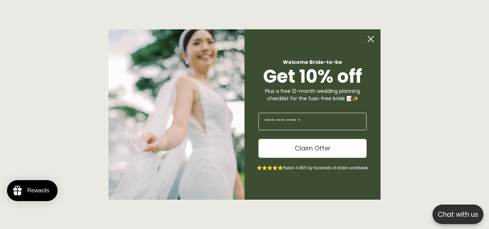 The image size is (489, 229). I want to click on span: Get 10% off, so click(313, 76).